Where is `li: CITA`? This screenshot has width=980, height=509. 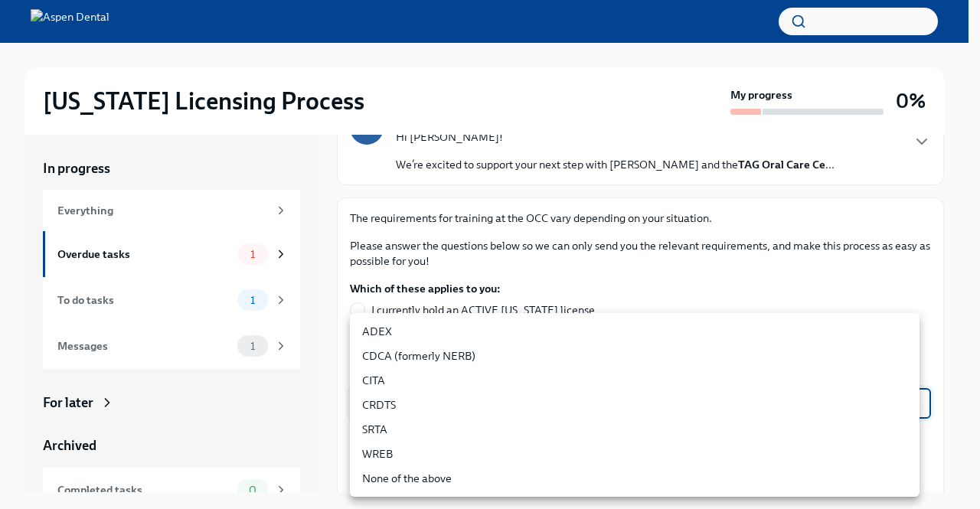 li: CITA is located at coordinates (635, 380).